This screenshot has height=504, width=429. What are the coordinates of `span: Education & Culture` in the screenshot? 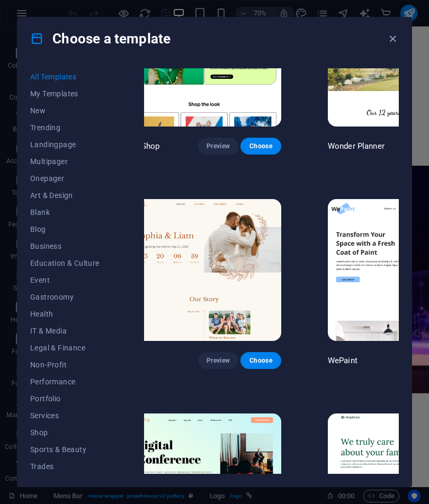 It's located at (65, 263).